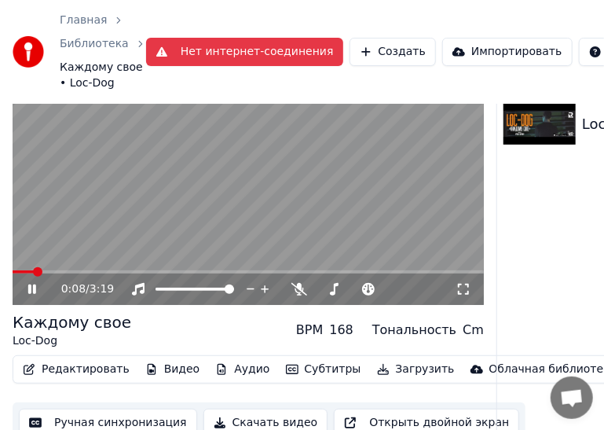 The height and width of the screenshot is (430, 604). I want to click on div: Каждому свое, so click(71, 322).